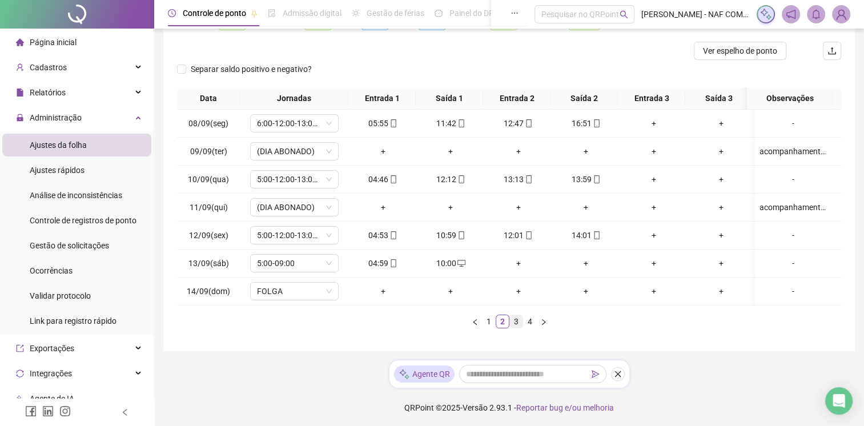 The image size is (864, 426). I want to click on span: Relatórios, so click(47, 92).